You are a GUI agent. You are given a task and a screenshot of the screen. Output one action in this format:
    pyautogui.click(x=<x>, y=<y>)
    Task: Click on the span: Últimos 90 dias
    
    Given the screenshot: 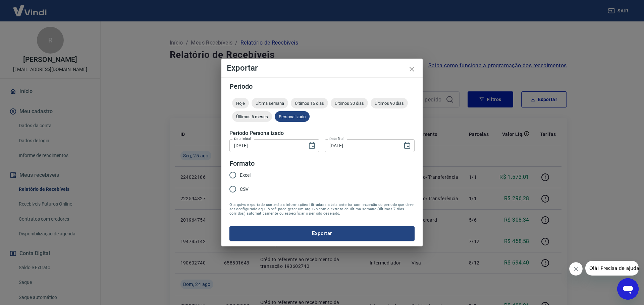 What is the action you would take?
    pyautogui.click(x=389, y=103)
    